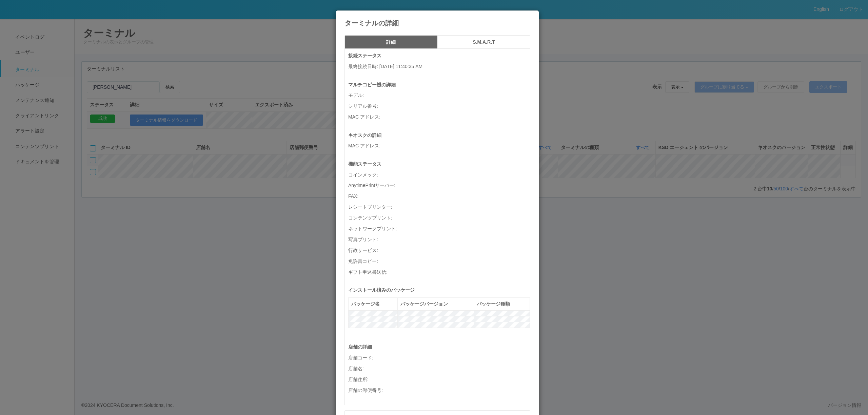 The image size is (868, 415). I want to click on p: 店舗住所 :, so click(439, 380).